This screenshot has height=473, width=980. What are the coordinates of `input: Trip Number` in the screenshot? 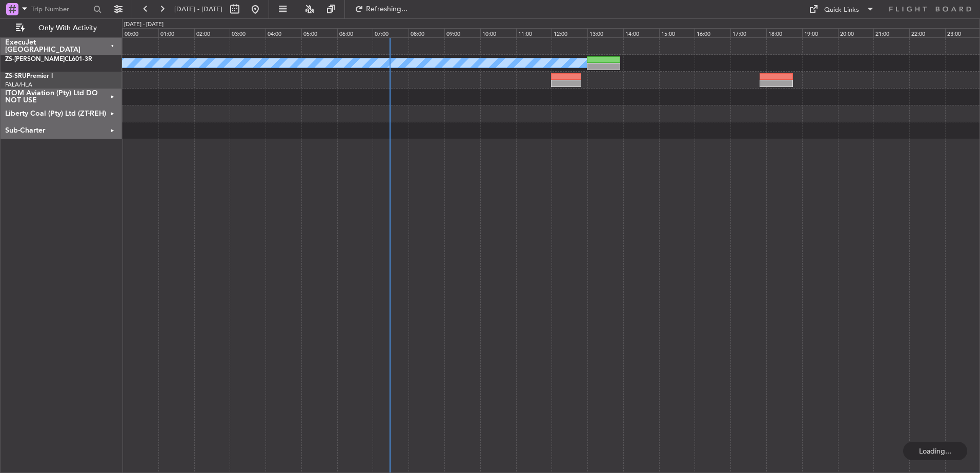 It's located at (61, 9).